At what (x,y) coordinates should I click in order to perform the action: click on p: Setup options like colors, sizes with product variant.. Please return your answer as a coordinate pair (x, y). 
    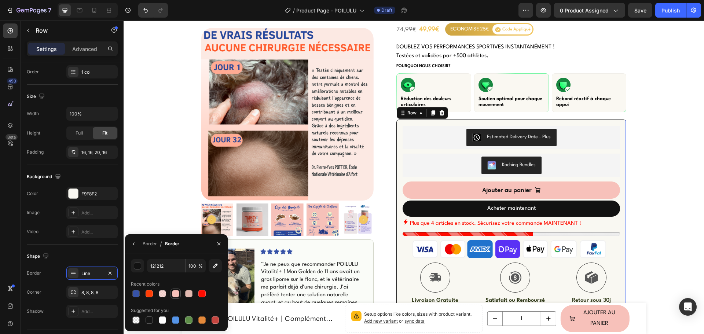
    Looking at the image, I should click on (297, 297).